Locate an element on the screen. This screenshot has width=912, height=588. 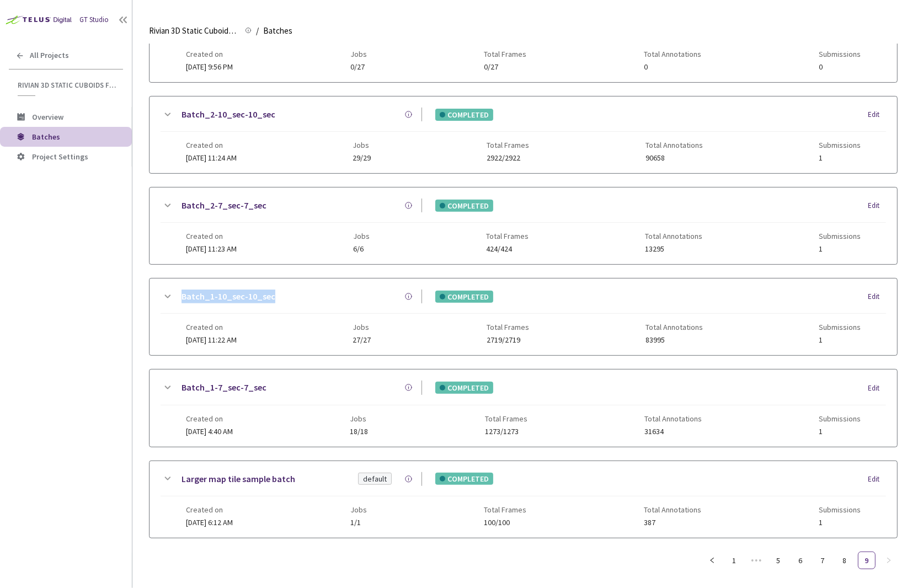
a: 8 is located at coordinates (845, 561).